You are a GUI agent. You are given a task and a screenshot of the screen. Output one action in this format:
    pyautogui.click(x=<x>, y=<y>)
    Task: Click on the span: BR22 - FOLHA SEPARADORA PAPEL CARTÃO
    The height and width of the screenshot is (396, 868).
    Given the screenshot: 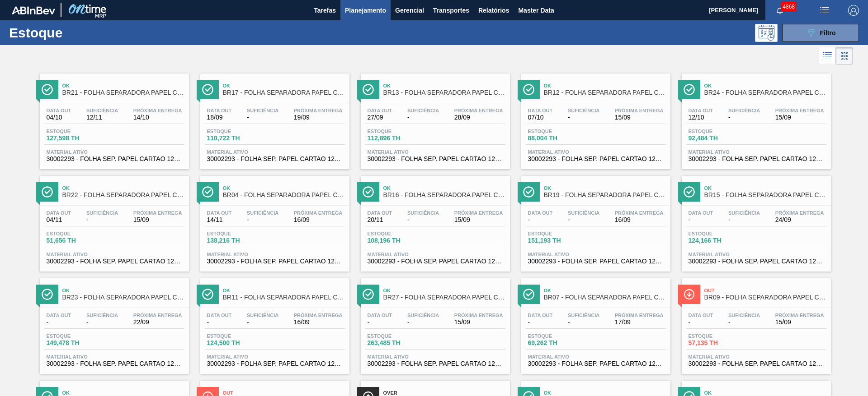 What is the action you would take?
    pyautogui.click(x=124, y=195)
    